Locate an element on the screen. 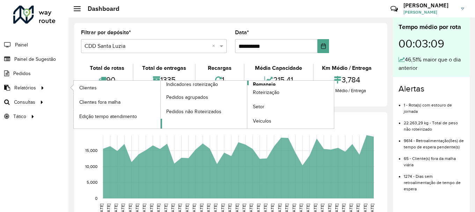 The width and height of the screenshot is (475, 212). a: Roteirização is located at coordinates (291, 93).